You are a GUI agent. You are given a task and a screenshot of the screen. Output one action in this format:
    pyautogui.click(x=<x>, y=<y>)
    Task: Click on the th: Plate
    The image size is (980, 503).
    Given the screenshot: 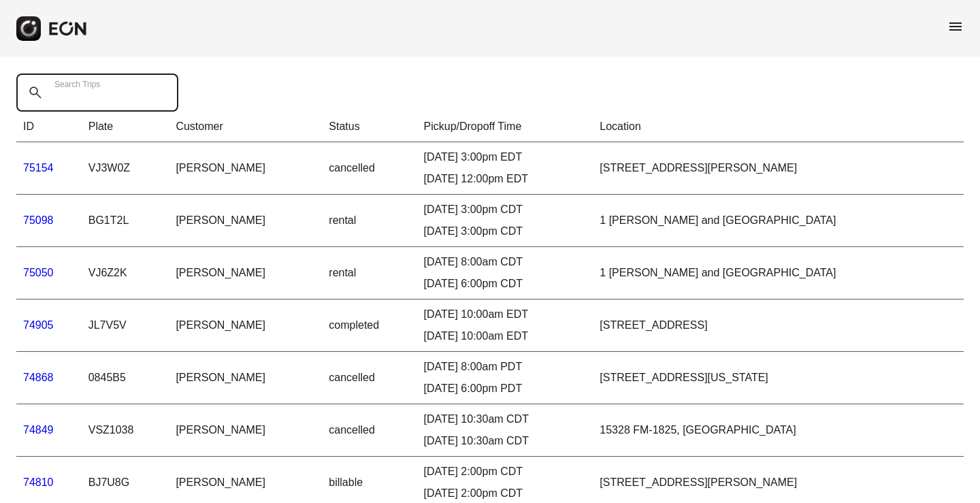 What is the action you would take?
    pyautogui.click(x=125, y=127)
    